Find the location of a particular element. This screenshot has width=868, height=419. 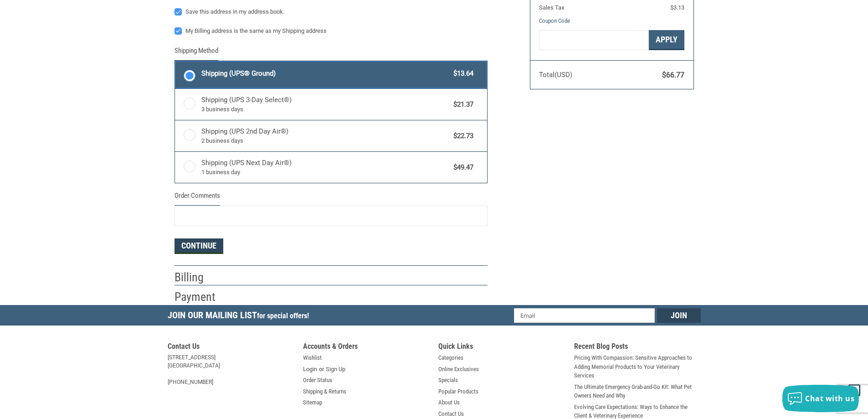

span: Chat with us is located at coordinates (830, 398).